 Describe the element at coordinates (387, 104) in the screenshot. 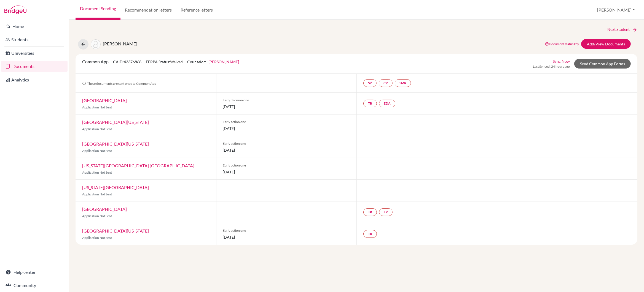

I see `a: EDA` at that location.